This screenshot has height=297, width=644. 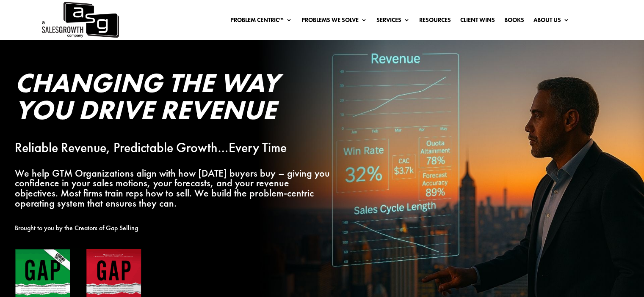 I want to click on h2: Changing the Way You Drive Revenue, so click(x=173, y=98).